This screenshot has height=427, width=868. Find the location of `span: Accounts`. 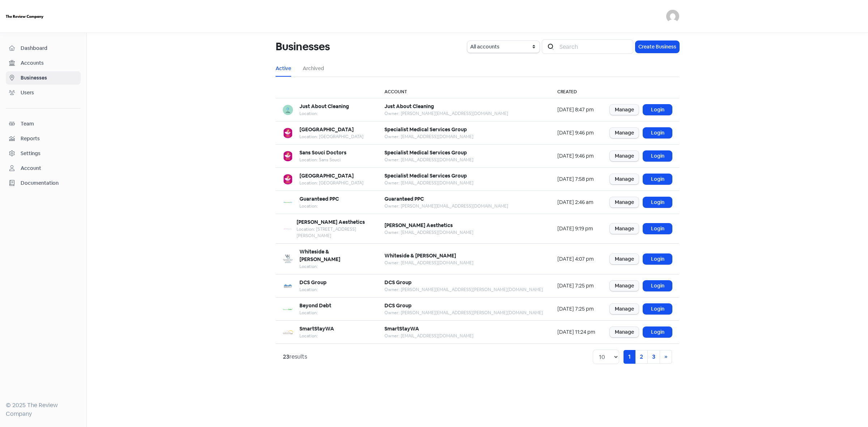

span: Accounts is located at coordinates (49, 63).